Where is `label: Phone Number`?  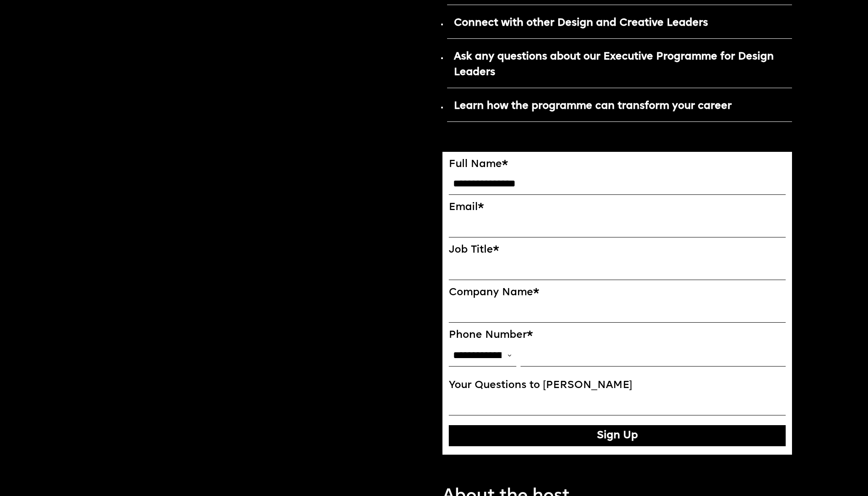
label: Phone Number is located at coordinates (617, 335).